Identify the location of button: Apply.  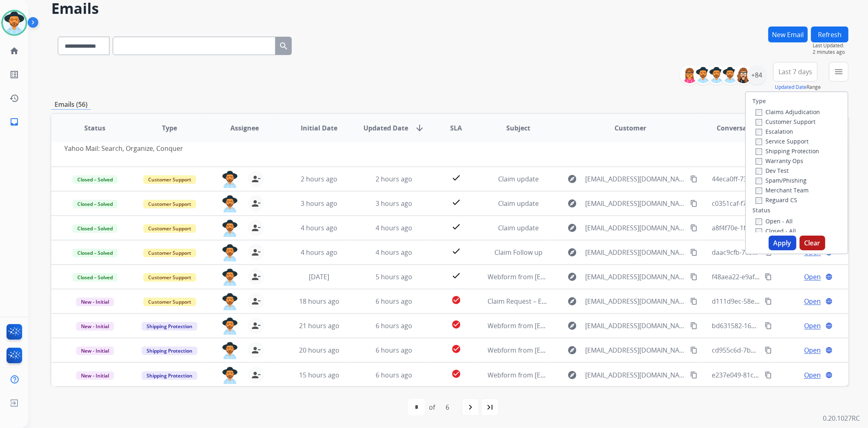
(783, 243).